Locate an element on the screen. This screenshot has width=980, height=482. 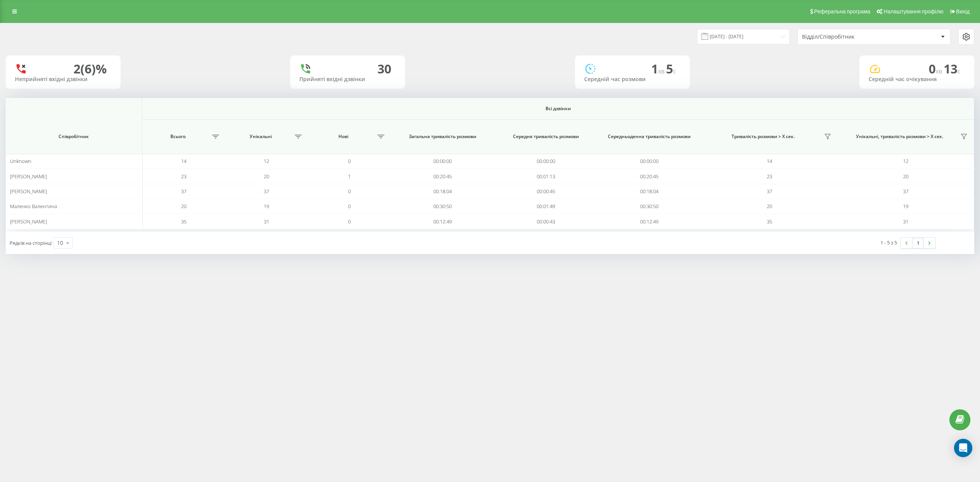
a: 1 is located at coordinates (917, 243).